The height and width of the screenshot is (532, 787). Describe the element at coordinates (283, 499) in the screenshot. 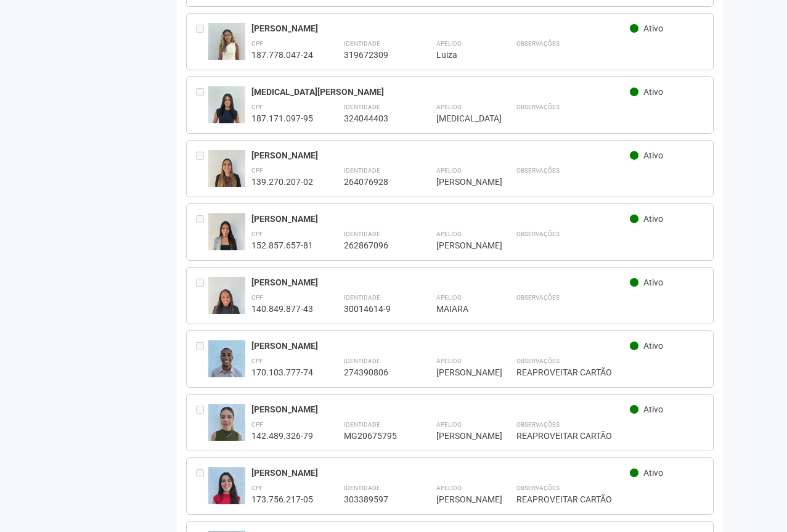

I see `div: 173.756.217-05` at that location.